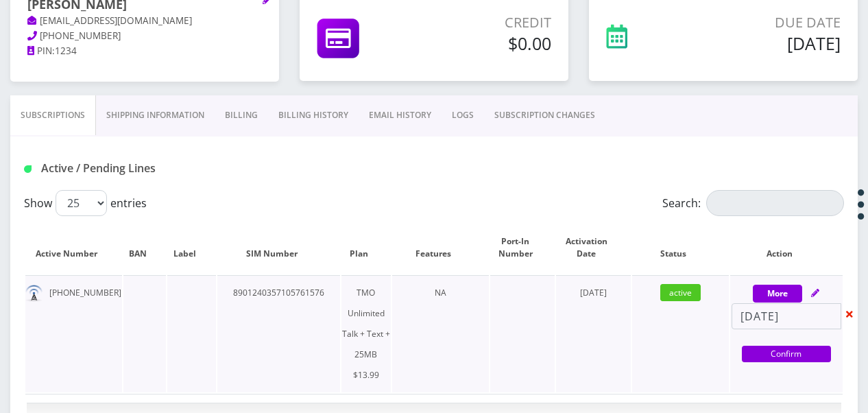 The image size is (868, 413). What do you see at coordinates (73, 248) in the screenshot?
I see `th: Active Number: activate to sort column ascending` at bounding box center [73, 248].